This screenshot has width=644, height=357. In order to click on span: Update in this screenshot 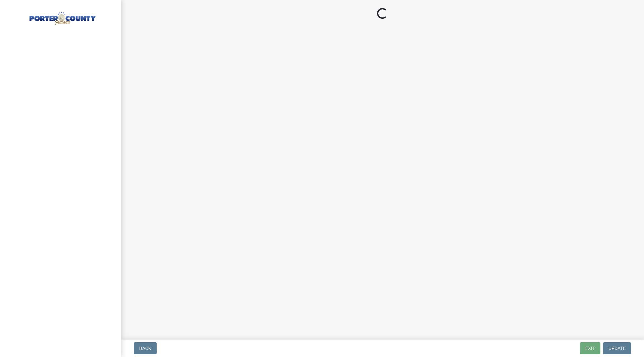, I will do `click(617, 348)`.